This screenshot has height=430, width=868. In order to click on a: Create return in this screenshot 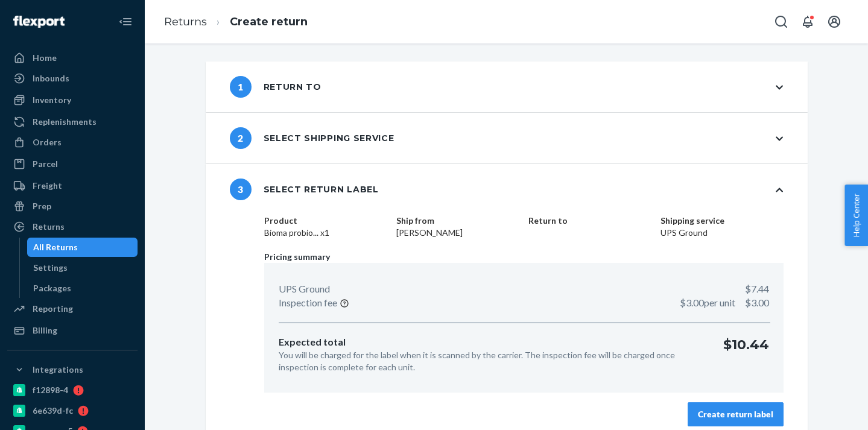, I will do `click(269, 22)`.